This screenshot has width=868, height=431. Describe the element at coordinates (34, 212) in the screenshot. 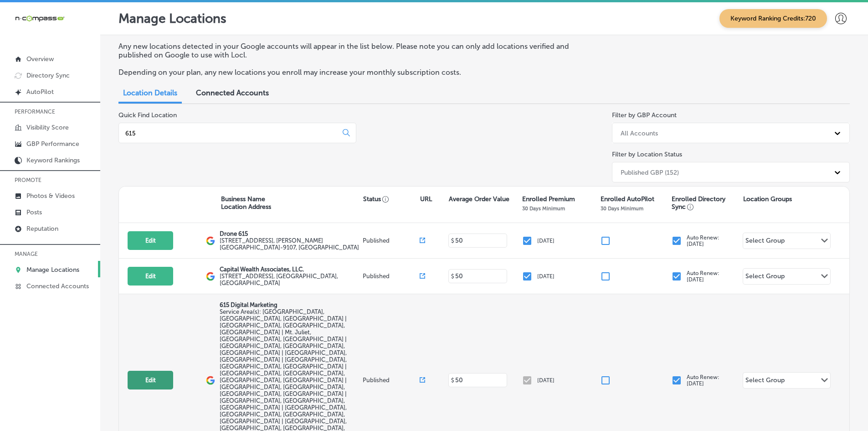

I see `p: Posts` at that location.